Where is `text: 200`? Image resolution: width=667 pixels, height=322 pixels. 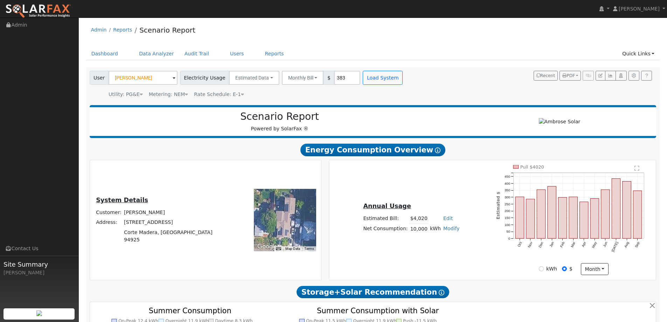
text: 200 is located at coordinates (508, 211).